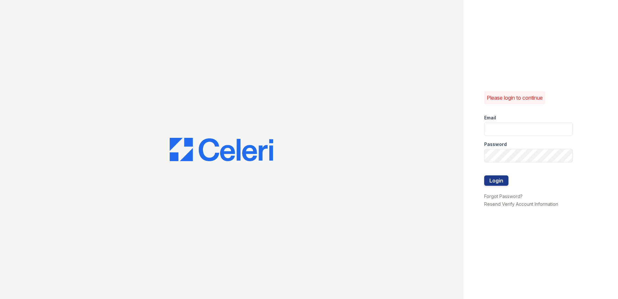 The height and width of the screenshot is (299, 618). I want to click on label: Password, so click(495, 144).